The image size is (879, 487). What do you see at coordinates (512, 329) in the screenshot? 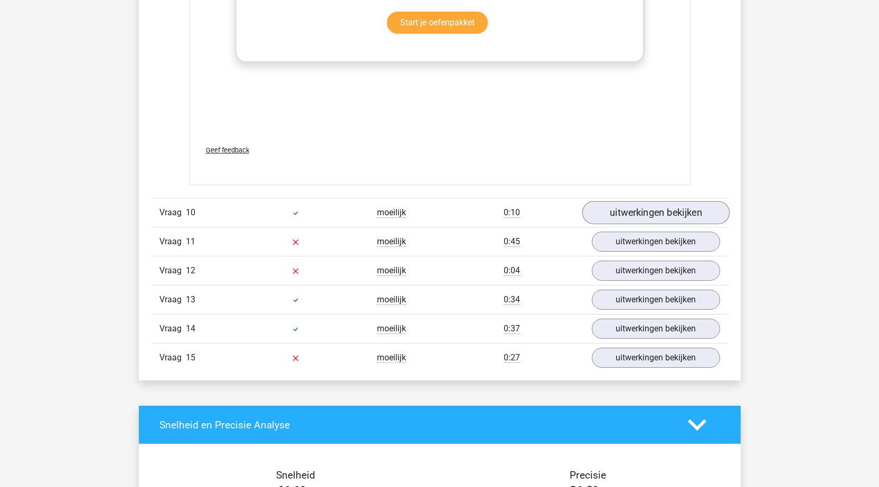
I see `span: 0:37` at bounding box center [512, 329].